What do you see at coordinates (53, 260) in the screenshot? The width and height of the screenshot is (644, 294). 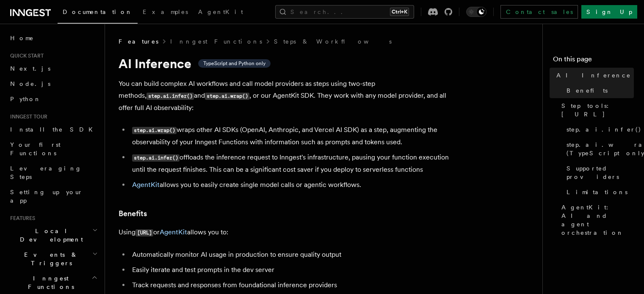 I see `button: Events & Triggers` at bounding box center [53, 260].